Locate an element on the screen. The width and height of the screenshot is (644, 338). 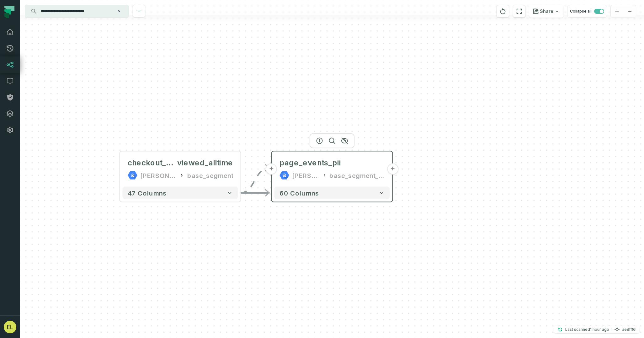
button: Clear search query is located at coordinates (119, 11).